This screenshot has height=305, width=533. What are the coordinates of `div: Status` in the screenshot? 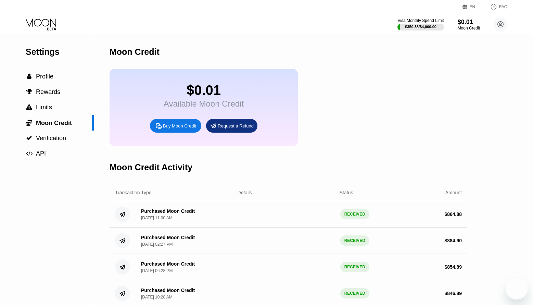 It's located at (346, 192).